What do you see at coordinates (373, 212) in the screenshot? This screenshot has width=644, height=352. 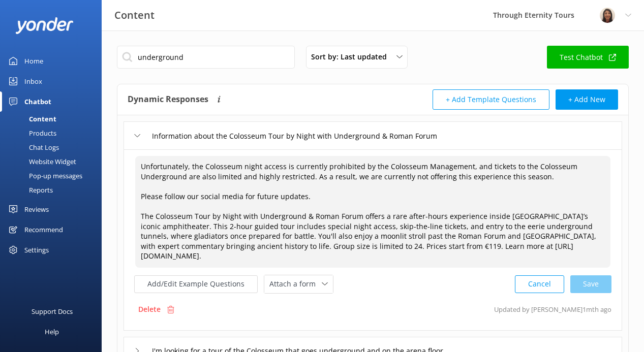 I see `textarea: Unfortunately, the Colosseum night access is currently prohibited by the Colosseum Management, an...` at bounding box center [373, 212].